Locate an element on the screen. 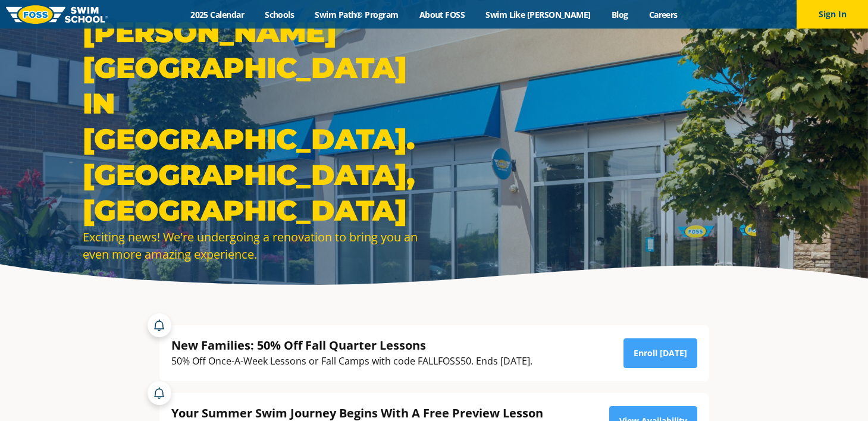  a: Careers is located at coordinates (663, 15).